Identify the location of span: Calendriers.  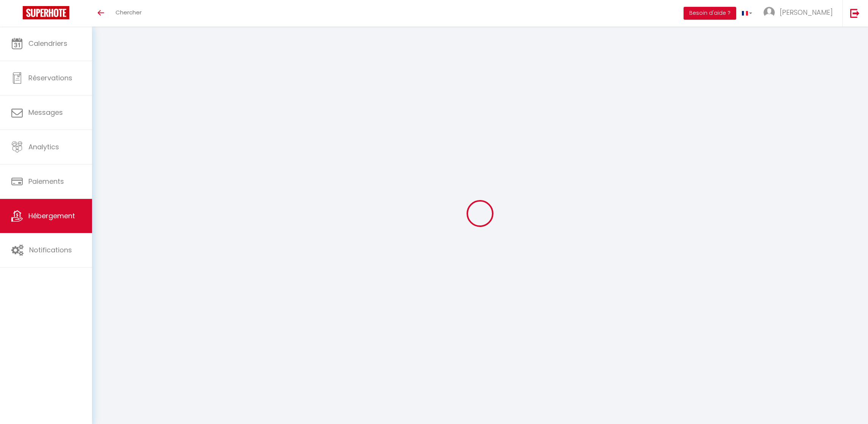
(48, 43).